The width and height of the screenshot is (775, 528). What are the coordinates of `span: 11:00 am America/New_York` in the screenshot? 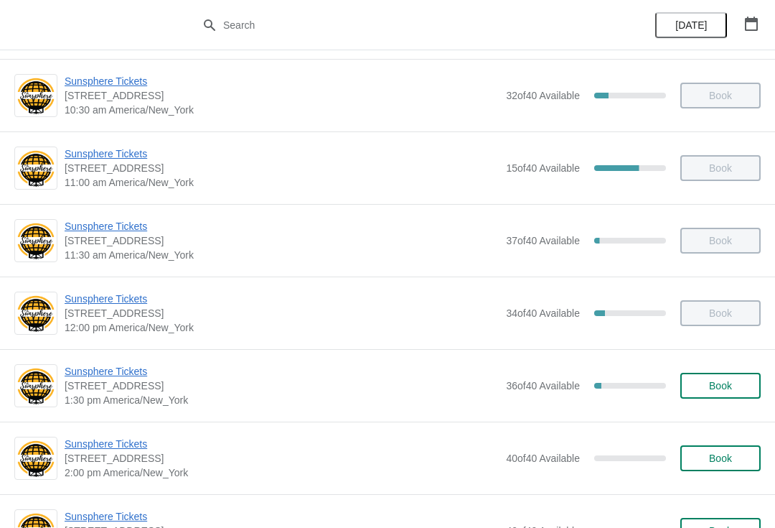 It's located at (281, 182).